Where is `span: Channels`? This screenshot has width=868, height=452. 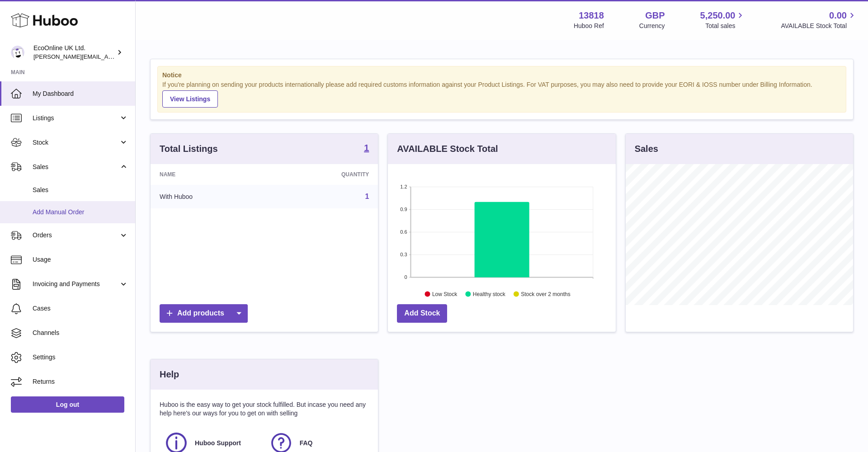 span: Channels is located at coordinates (80, 332).